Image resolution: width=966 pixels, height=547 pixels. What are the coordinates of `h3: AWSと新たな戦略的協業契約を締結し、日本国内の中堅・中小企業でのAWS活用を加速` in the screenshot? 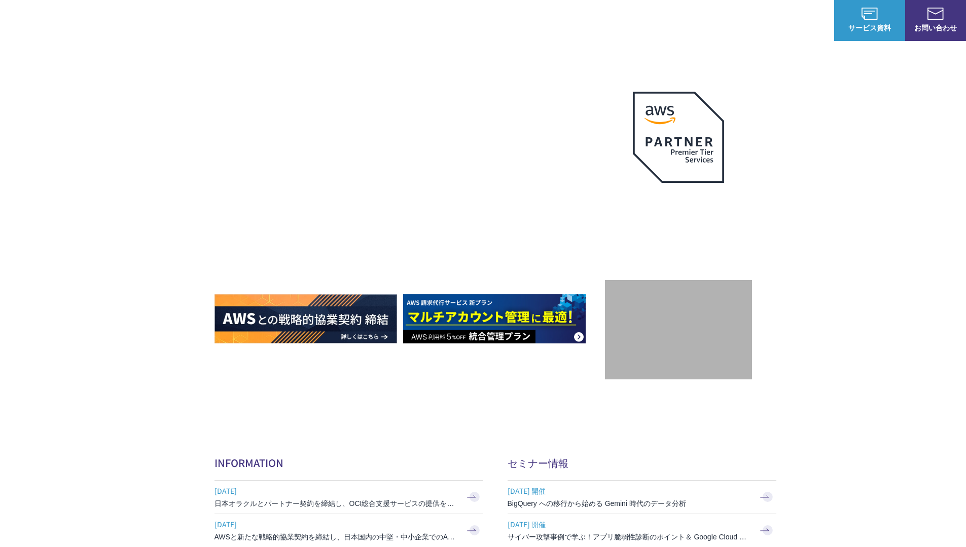 It's located at (336, 537).